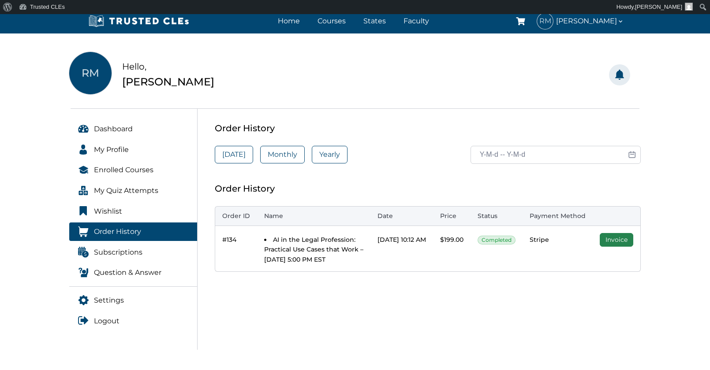 This screenshot has width=710, height=370. What do you see at coordinates (123, 170) in the screenshot?
I see `span: Enrolled Courses` at bounding box center [123, 170].